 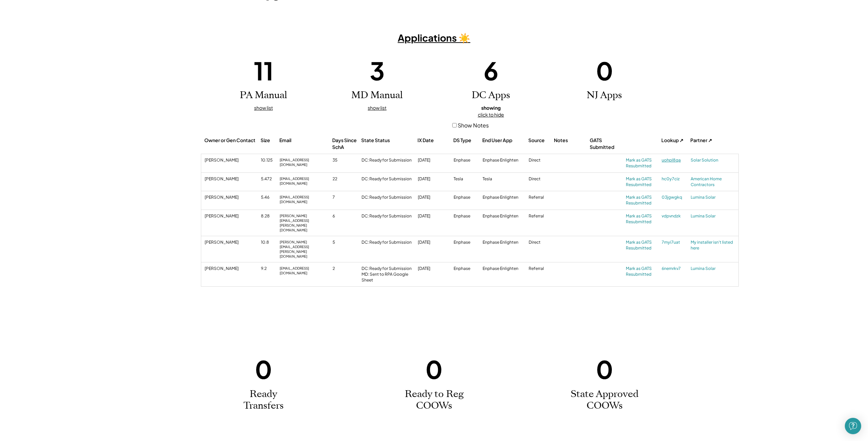 What do you see at coordinates (675, 269) in the screenshot?
I see `a: 6nemrkv7` at bounding box center [675, 269].